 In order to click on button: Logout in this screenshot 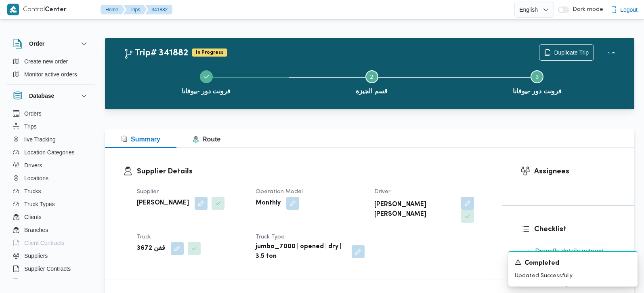, I will do `click(624, 10)`.